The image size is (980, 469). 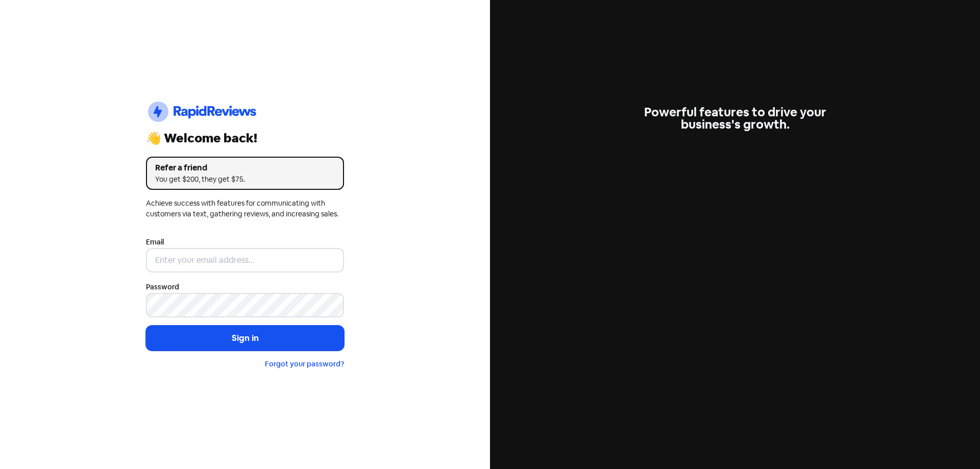 What do you see at coordinates (245, 179) in the screenshot?
I see `div: You get $200, they get $75.` at bounding box center [245, 179].